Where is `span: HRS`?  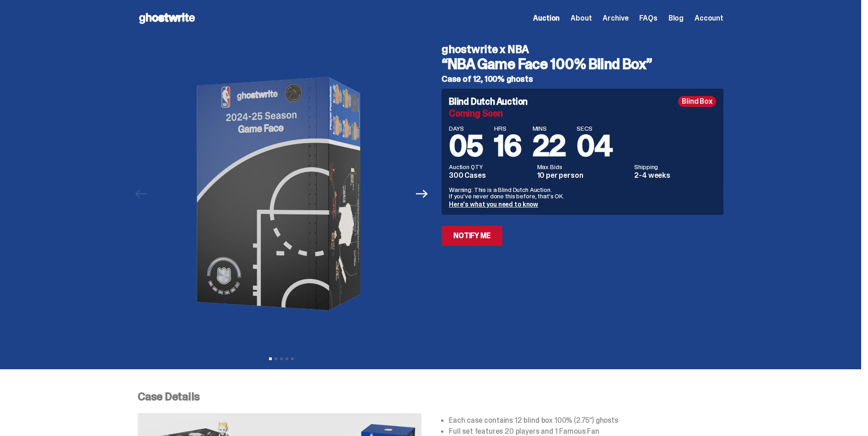
span: HRS is located at coordinates (508, 129).